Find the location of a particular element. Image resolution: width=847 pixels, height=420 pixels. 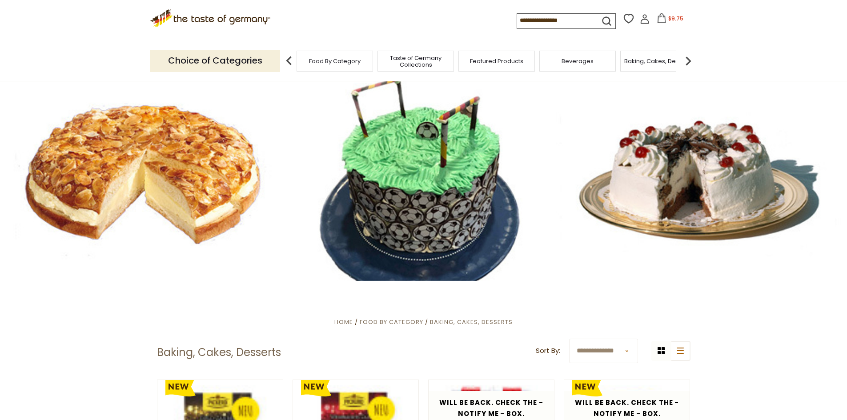

label: Sort By: is located at coordinates (548, 351).